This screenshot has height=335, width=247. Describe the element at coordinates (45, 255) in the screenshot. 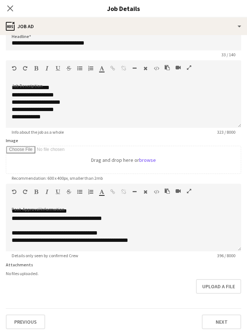

I see `span: Details only seen by confirmed Crew` at that location.